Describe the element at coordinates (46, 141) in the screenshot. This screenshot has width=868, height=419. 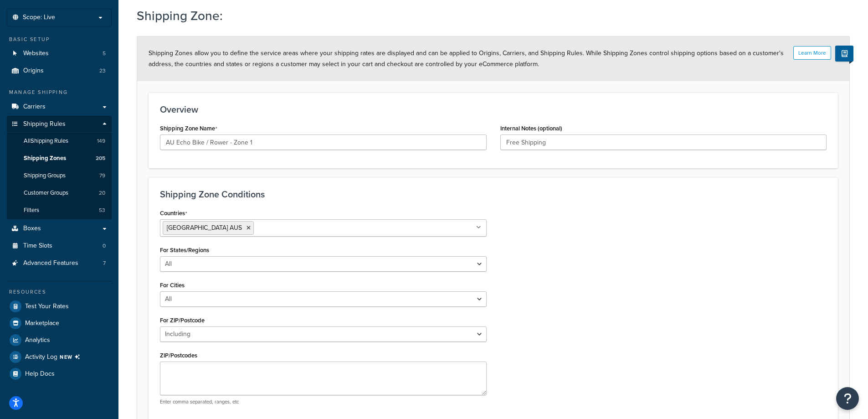
I see `span: All Shipping Rules` at that location.